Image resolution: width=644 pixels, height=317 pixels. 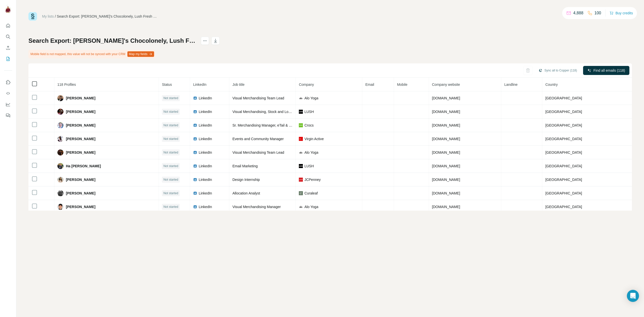 What do you see at coordinates (91, 54) in the screenshot?
I see `div: Mobile field is not mapped, this value will not be synced with your CRM` at bounding box center [91, 54].